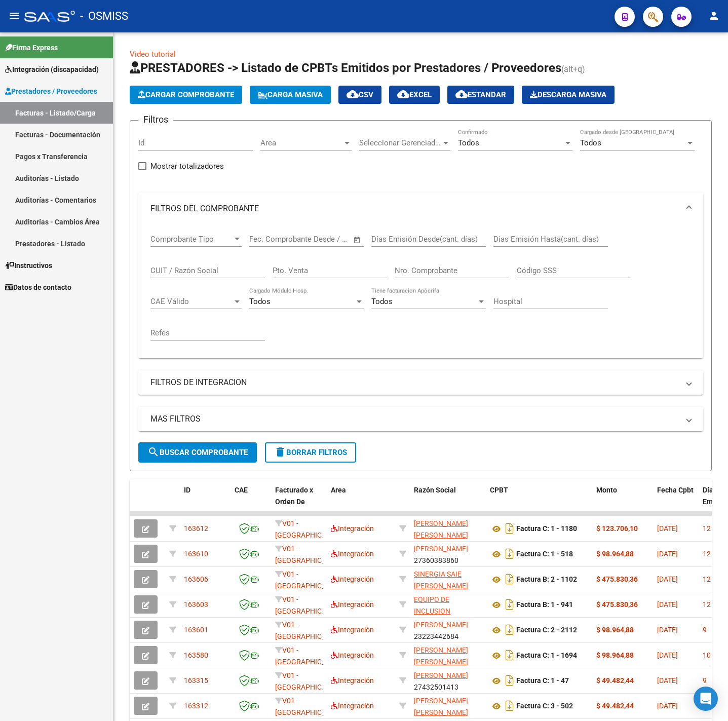  What do you see at coordinates (196, 630) in the screenshot?
I see `span: 163601` at bounding box center [196, 630].